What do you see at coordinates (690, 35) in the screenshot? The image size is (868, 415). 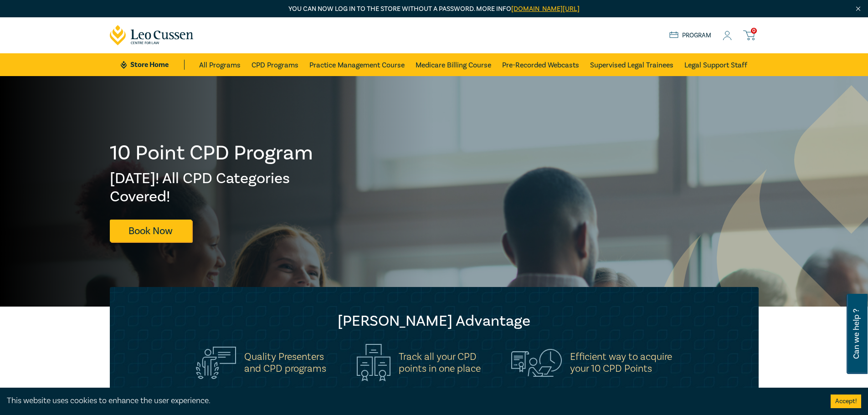 I see `a: Program` at bounding box center [690, 35].